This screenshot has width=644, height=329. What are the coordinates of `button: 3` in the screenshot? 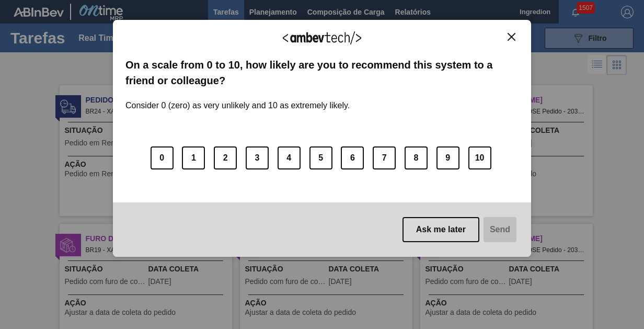 It's located at (257, 158).